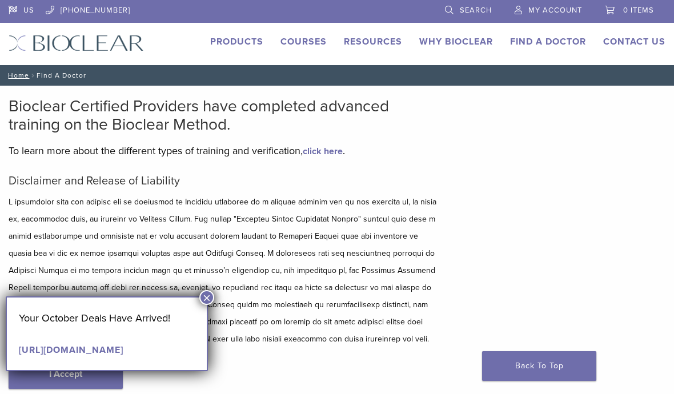 The width and height of the screenshot is (674, 394). I want to click on h5: Disclaimer and Release of Liability, so click(224, 181).